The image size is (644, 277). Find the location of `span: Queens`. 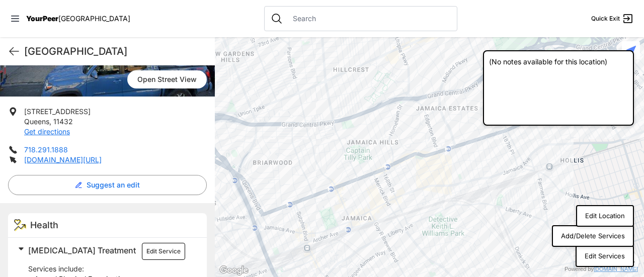

span: Queens is located at coordinates (37, 121).